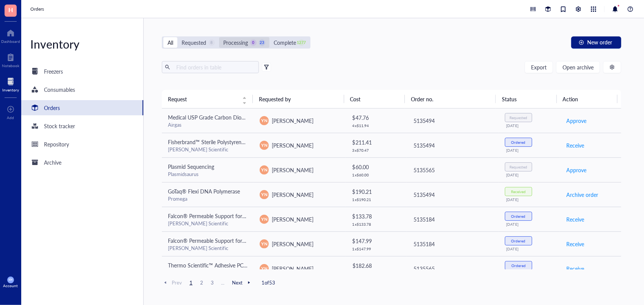  What do you see at coordinates (202, 99) in the screenshot?
I see `span: Request` at bounding box center [202, 99].